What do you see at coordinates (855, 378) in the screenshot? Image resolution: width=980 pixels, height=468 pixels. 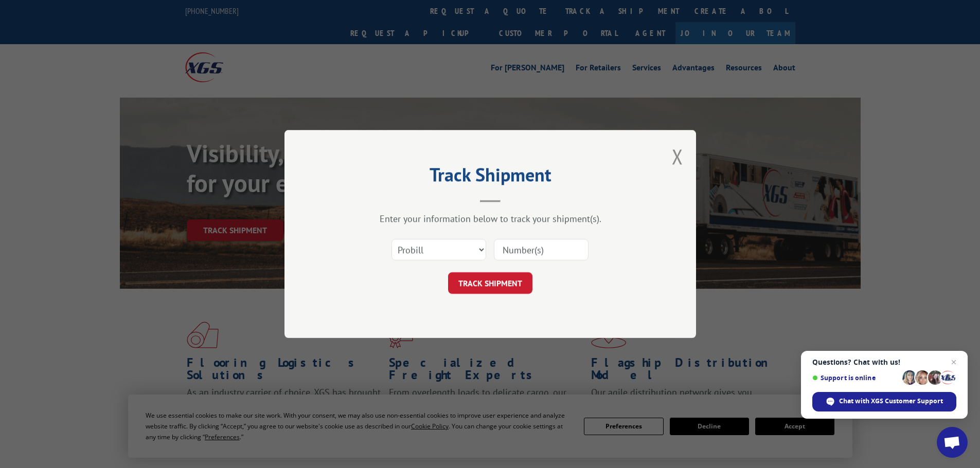 I see `span: Support is online` at bounding box center [855, 378].